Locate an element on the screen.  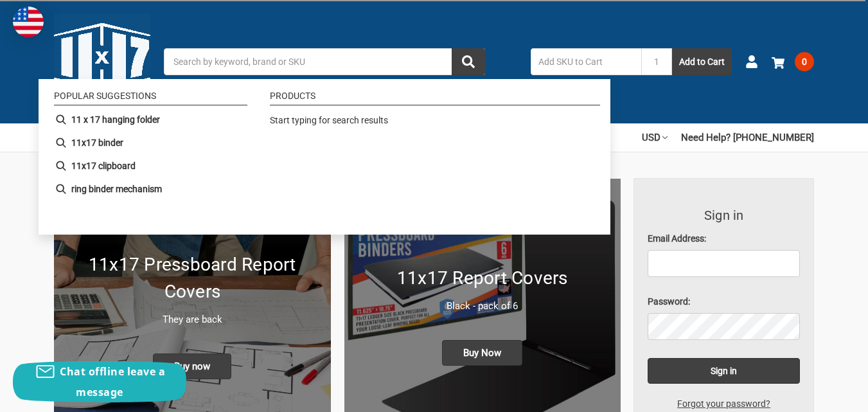
input: Search by keyword, brand or SKU is located at coordinates (324, 62).